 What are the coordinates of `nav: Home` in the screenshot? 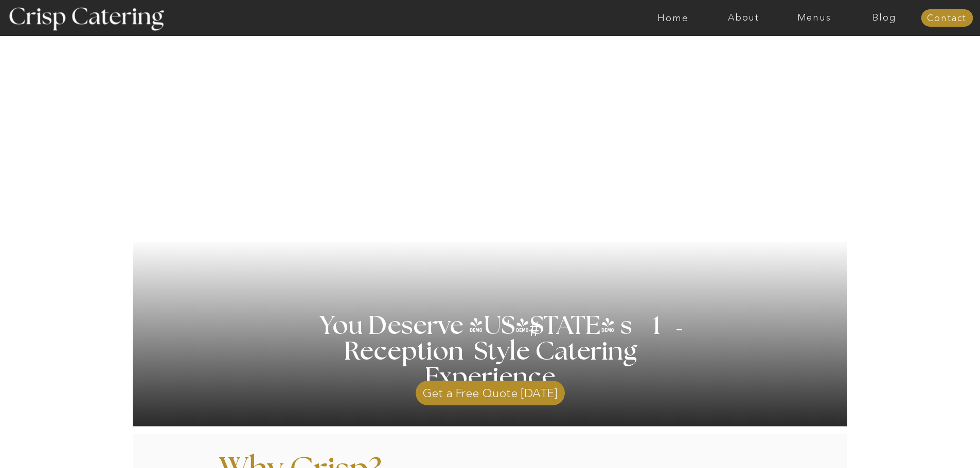 It's located at (673, 18).